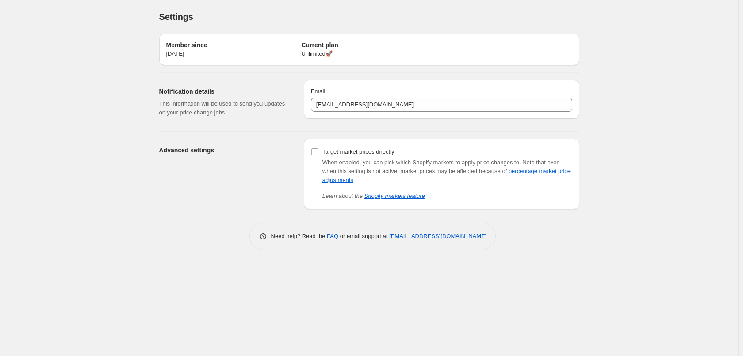 Image resolution: width=743 pixels, height=356 pixels. Describe the element at coordinates (421, 162) in the screenshot. I see `span: When enabled, you can pick which Shopify markets to apply price changes to.` at that location.